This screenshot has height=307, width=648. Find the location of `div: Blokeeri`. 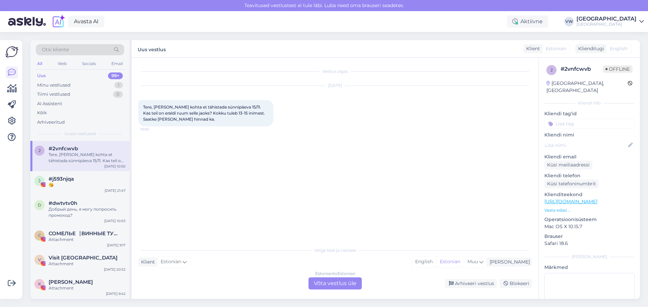

div: Blokeeri is located at coordinates (515, 284).